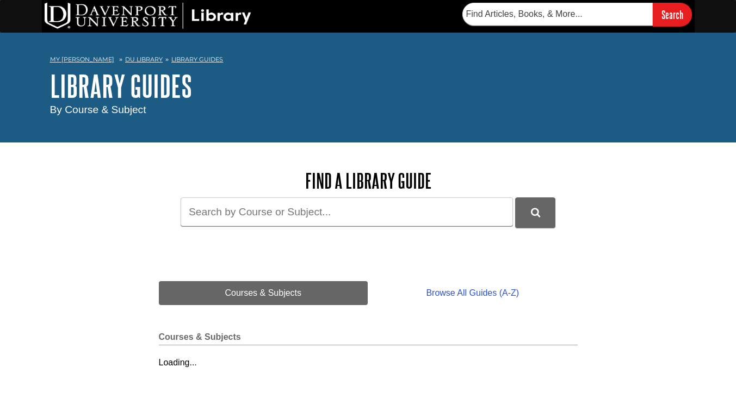 This screenshot has height=404, width=736. Describe the element at coordinates (368, 61) in the screenshot. I see `nav: breadcrumb` at that location.